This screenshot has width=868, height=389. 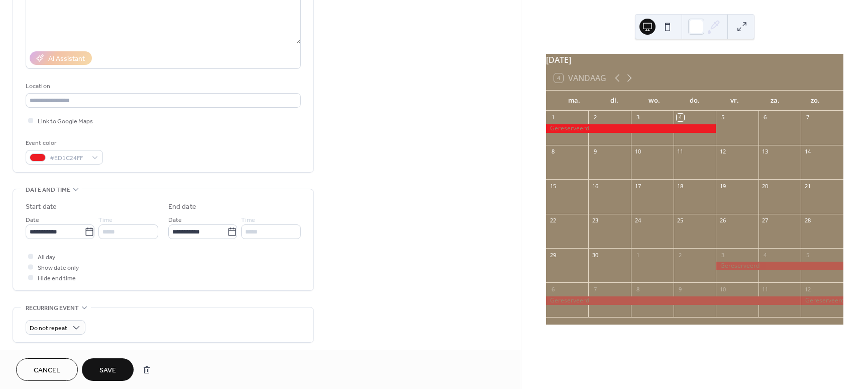 I want to click on div: 28, so click(x=807, y=220).